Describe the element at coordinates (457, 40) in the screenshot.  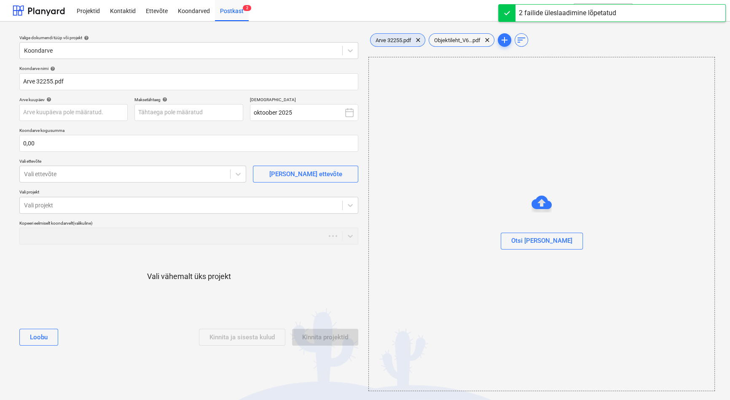
I see `span: Objektileht_V6...pdf` at that location.